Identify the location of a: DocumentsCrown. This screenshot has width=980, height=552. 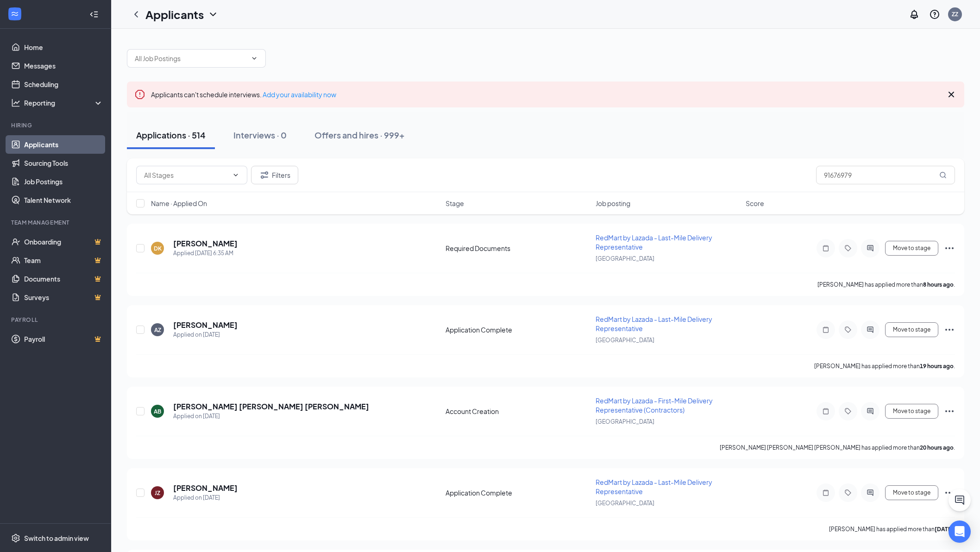
(63, 279).